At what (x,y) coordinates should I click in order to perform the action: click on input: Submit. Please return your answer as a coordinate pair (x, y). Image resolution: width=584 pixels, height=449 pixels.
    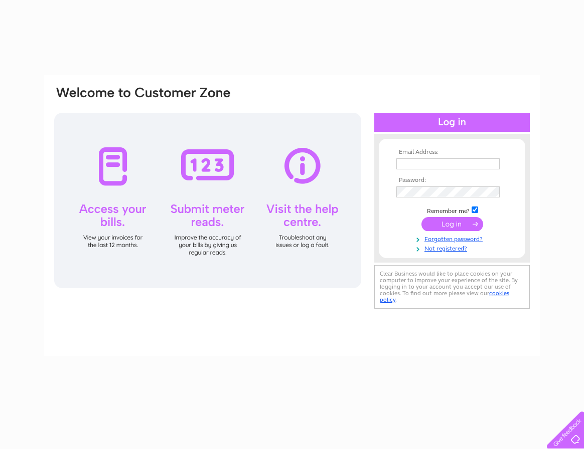
    Looking at the image, I should click on (452, 224).